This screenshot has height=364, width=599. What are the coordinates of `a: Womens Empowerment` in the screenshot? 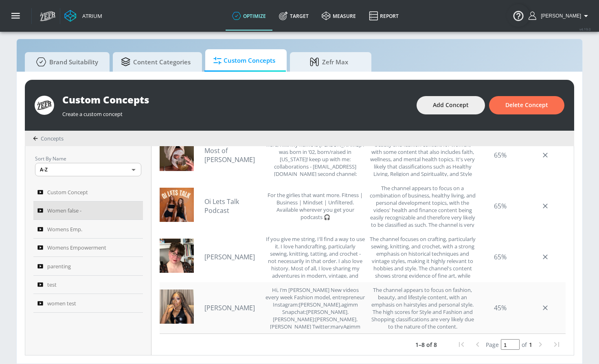 It's located at (88, 248).